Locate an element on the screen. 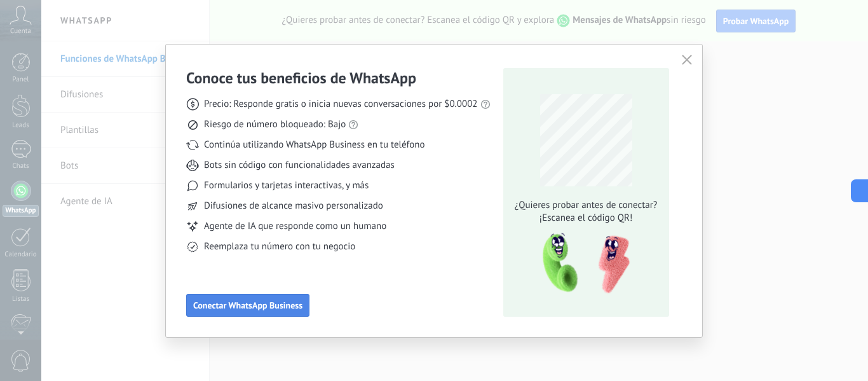 Image resolution: width=868 pixels, height=381 pixels. button: Conectar WhatsApp Business is located at coordinates (248, 305).